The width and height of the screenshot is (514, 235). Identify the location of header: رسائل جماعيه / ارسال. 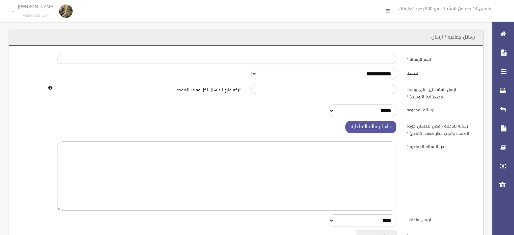
(453, 37).